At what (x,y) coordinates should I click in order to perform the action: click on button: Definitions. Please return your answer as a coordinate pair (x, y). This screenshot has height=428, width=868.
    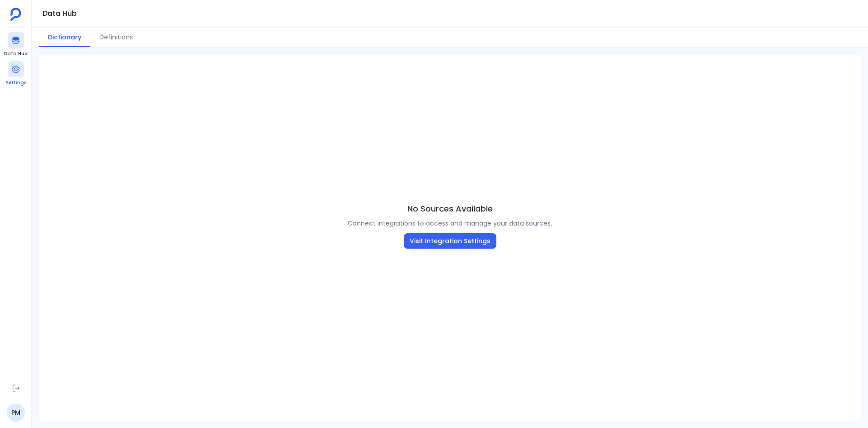
    Looking at the image, I should click on (117, 37).